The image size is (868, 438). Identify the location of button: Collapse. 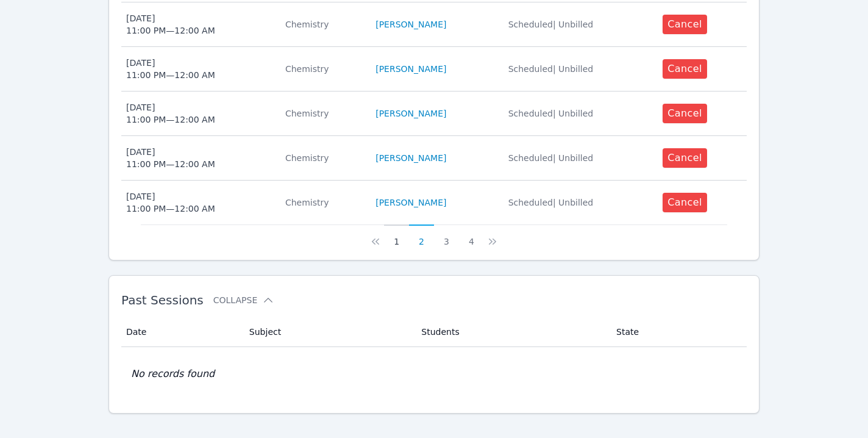
(244, 300).